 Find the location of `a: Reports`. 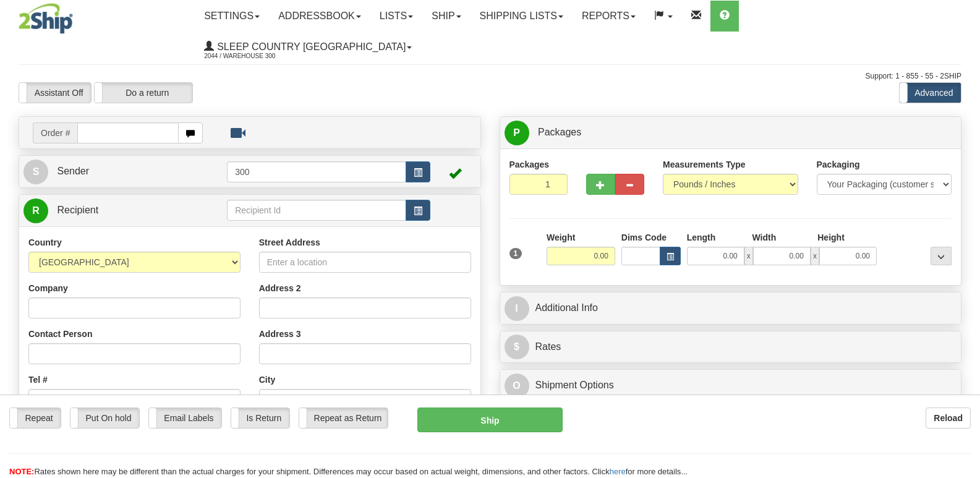

a: Reports is located at coordinates (608, 16).